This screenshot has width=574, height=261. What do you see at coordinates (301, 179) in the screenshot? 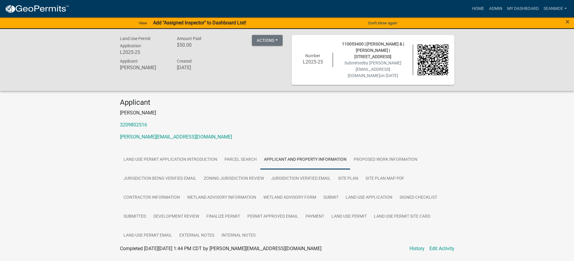
I see `a: Jurisdiction verified email` at bounding box center [301, 179].